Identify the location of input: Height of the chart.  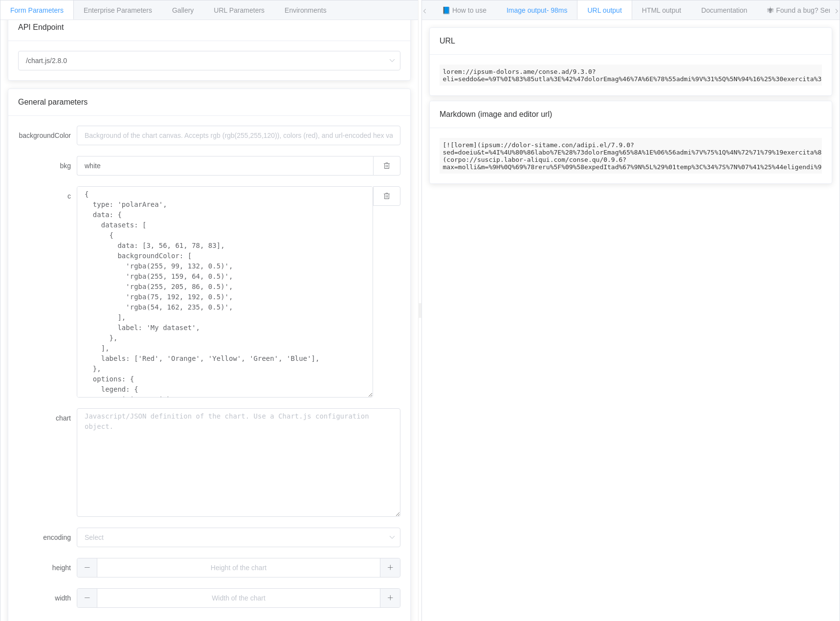
(239, 567).